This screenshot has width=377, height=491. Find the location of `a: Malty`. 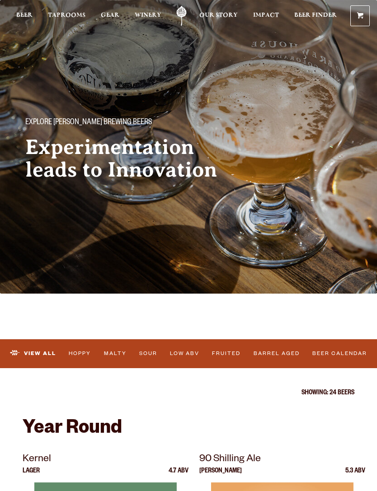

a: Malty is located at coordinates (115, 354).